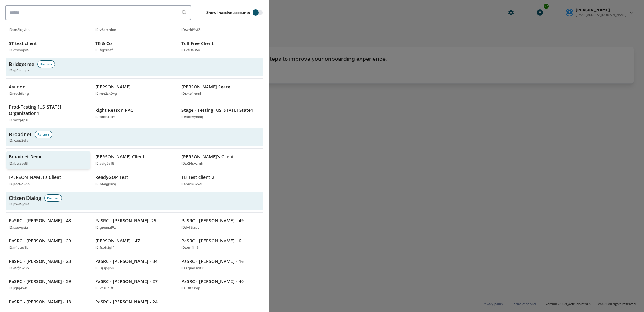 This screenshot has height=312, width=644. Describe the element at coordinates (135, 113) in the screenshot. I see `button: Right Reason PACID:prbs42k9` at that location.